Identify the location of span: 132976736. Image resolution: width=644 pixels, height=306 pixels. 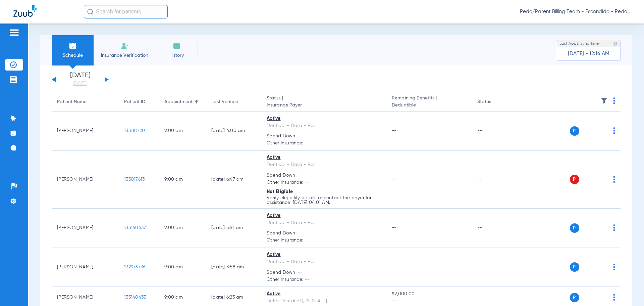
(134, 267).